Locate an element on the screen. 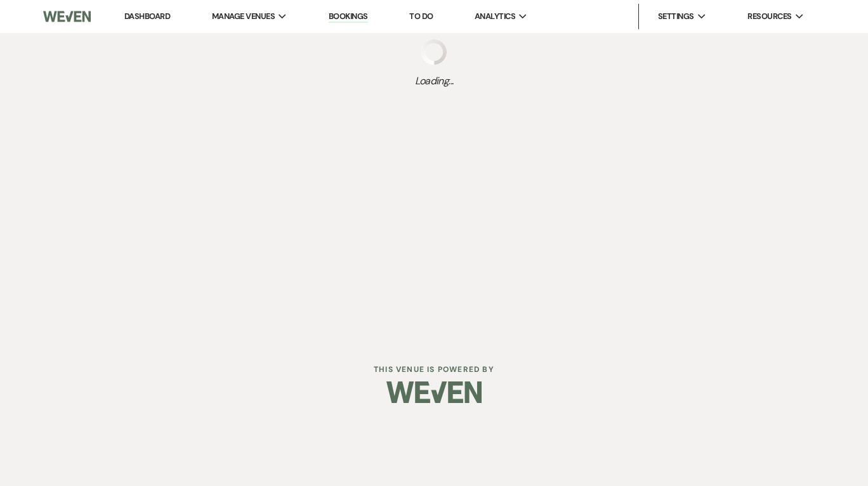  span: Settings is located at coordinates (676, 17).